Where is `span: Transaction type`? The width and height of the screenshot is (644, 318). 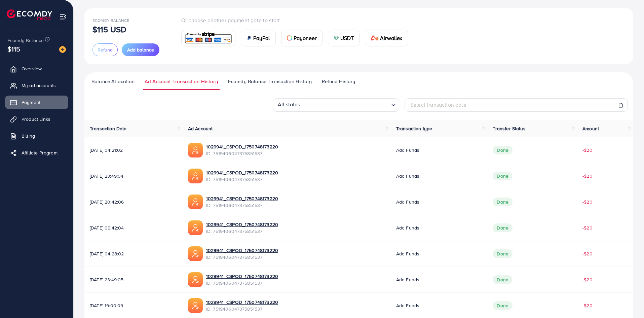 span: Transaction type is located at coordinates (414, 129).